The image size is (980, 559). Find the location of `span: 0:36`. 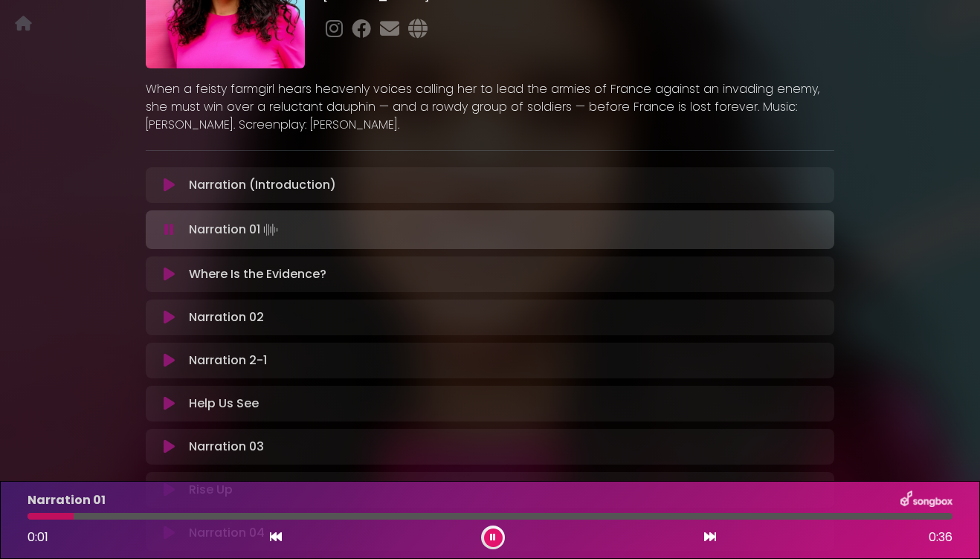

span: 0:36 is located at coordinates (941, 538).